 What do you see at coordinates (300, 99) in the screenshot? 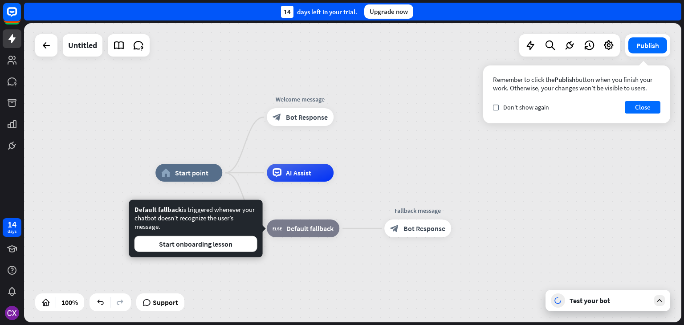
I see `div: Welcome message` at bounding box center [300, 99].